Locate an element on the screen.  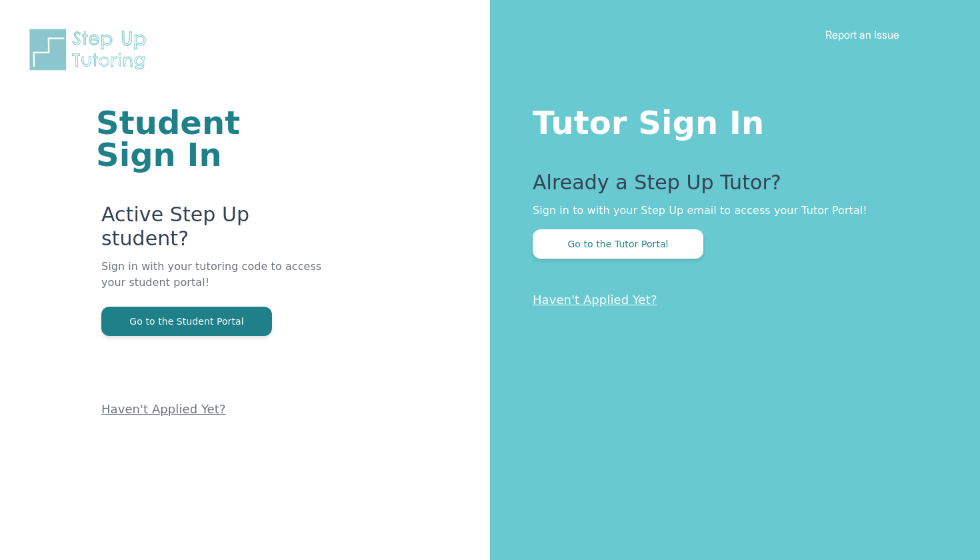
p: Active Step Up student? is located at coordinates (216, 231).